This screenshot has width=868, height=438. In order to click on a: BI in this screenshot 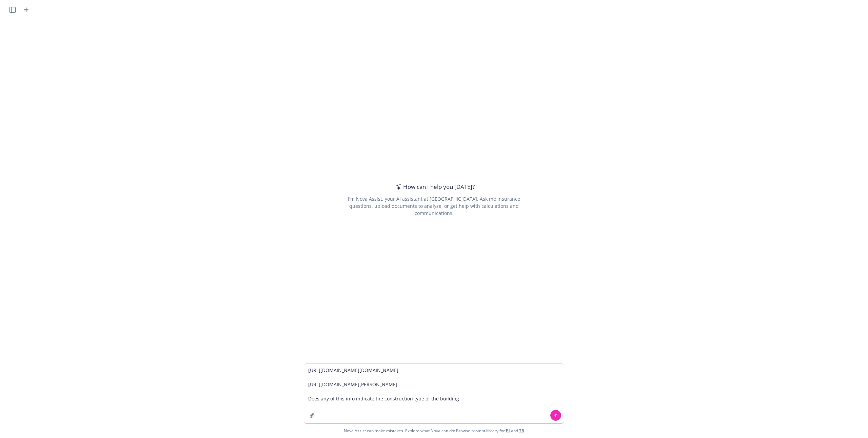, I will do `click(508, 430)`.